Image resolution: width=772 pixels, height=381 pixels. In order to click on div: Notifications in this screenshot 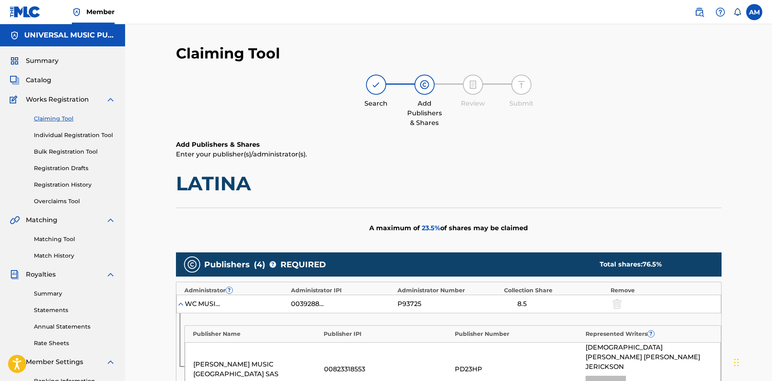, I will do `click(737, 12)`.